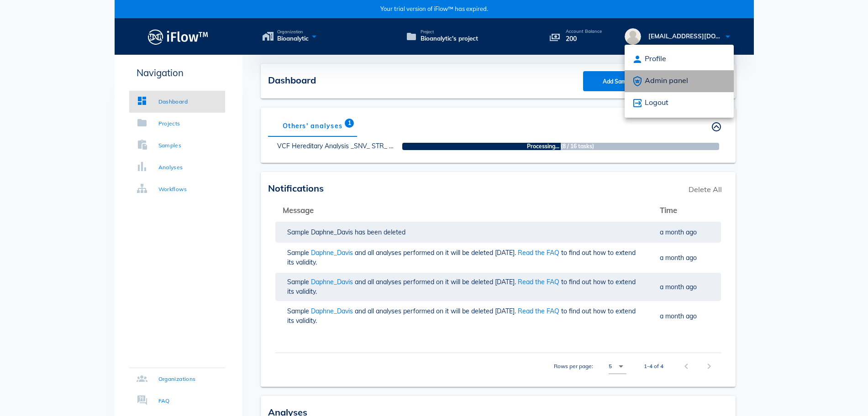 The width and height of the screenshot is (868, 416). I want to click on div: Organizations, so click(177, 379).